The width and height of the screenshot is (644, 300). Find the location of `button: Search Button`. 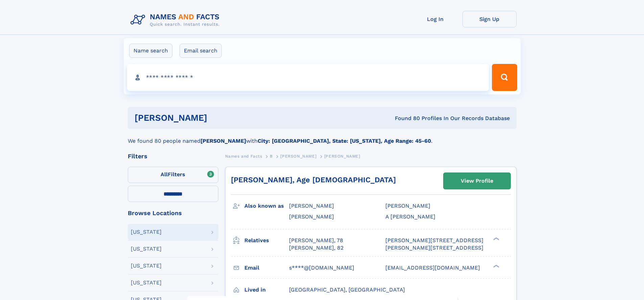

button: Search Button is located at coordinates (505, 77).